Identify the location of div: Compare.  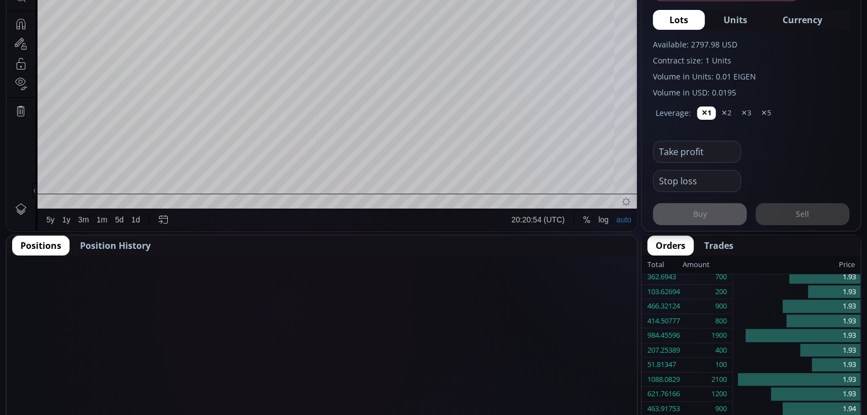
(166, 10).